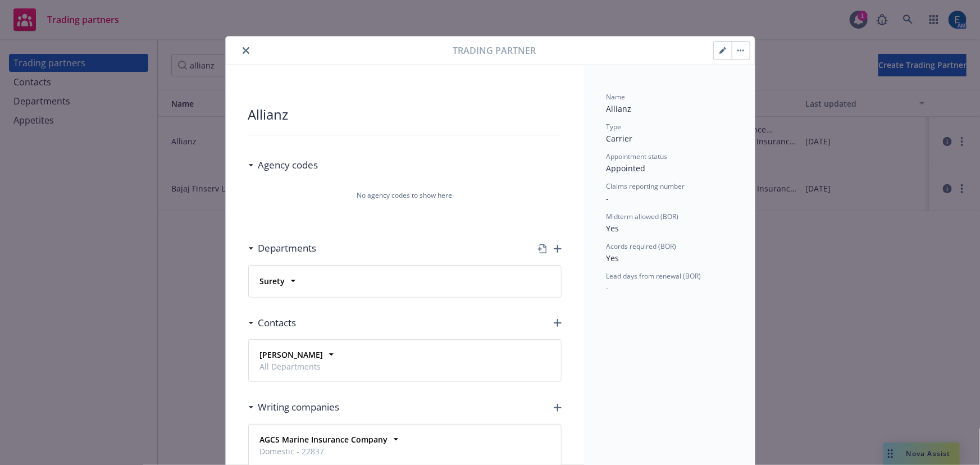 This screenshot has width=980, height=465. What do you see at coordinates (642, 216) in the screenshot?
I see `span: Midterm allowed (BOR)` at bounding box center [642, 216].